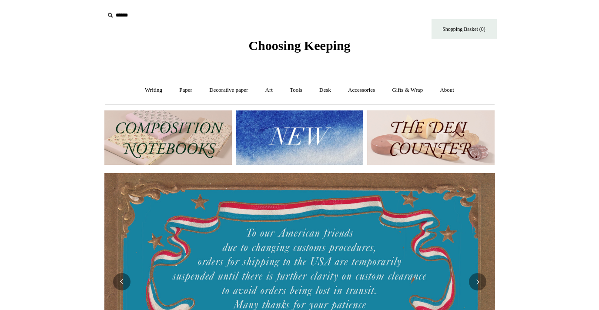  What do you see at coordinates (431, 137) in the screenshot?
I see `img: The Deli Counter` at bounding box center [431, 137].